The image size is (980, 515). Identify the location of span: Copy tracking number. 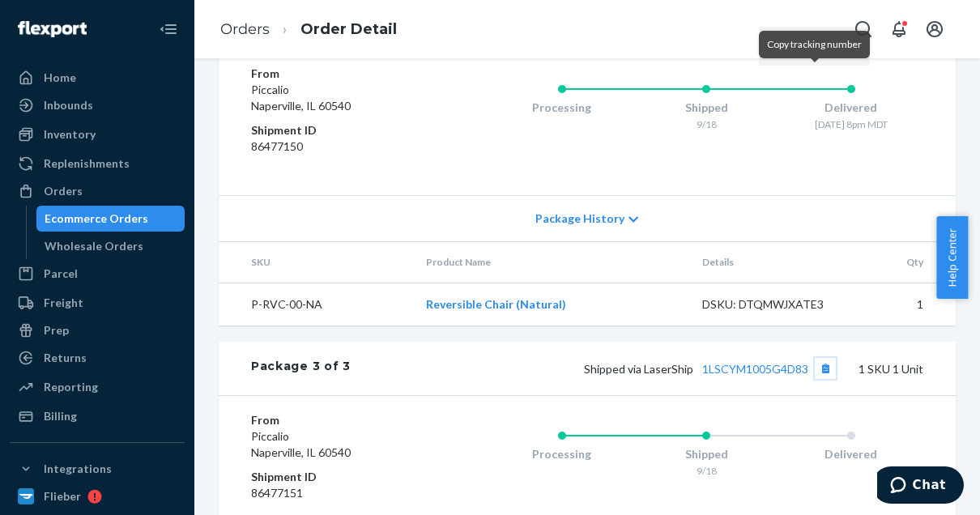
(813, 44).